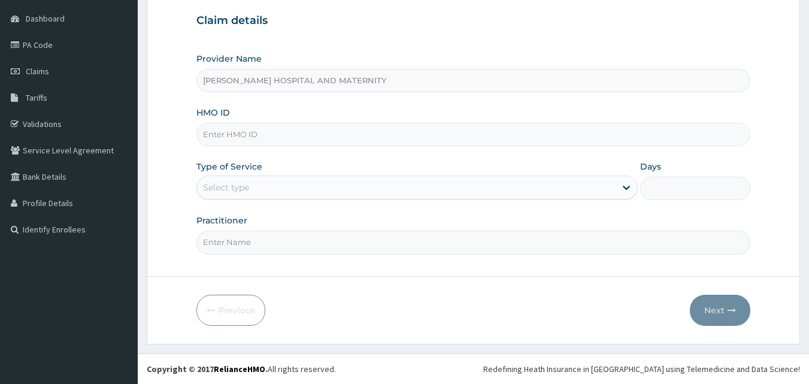 The image size is (809, 384). I want to click on label: HMO ID, so click(213, 113).